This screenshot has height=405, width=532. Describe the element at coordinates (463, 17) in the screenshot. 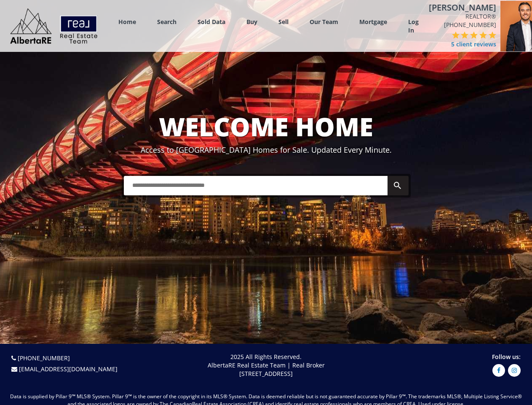

I see `span: REALTOR®` at that location.